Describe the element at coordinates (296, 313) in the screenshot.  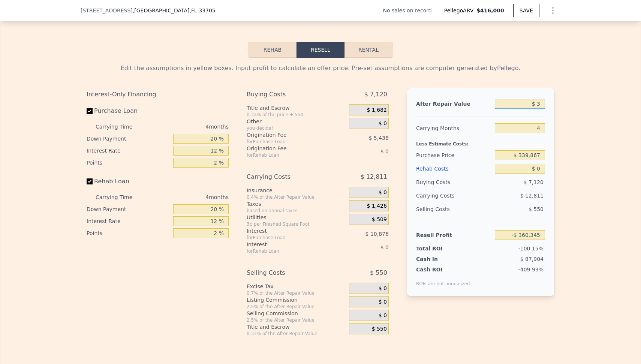
I see `div: Selling Commission` at that location.